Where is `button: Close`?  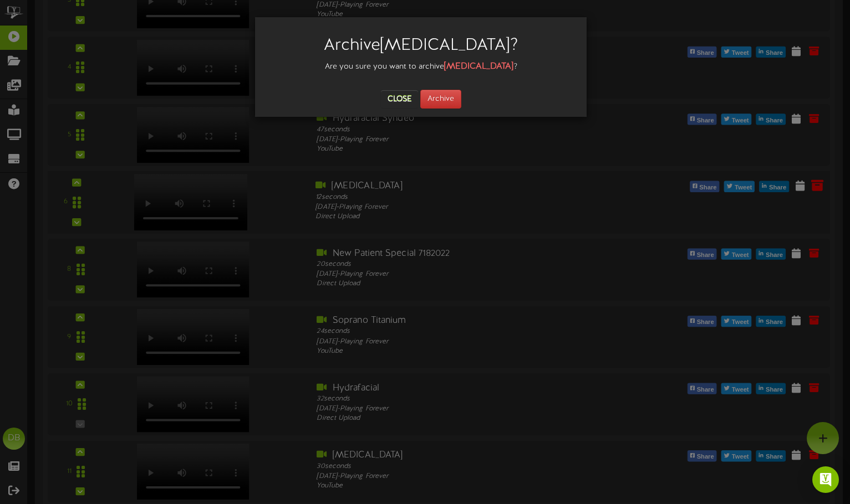 button: Close is located at coordinates (399, 99).